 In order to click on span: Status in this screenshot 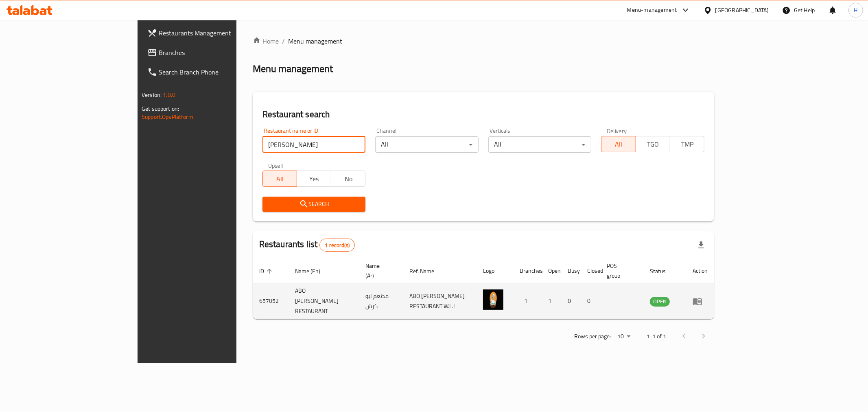, I will do `click(663, 271)`.